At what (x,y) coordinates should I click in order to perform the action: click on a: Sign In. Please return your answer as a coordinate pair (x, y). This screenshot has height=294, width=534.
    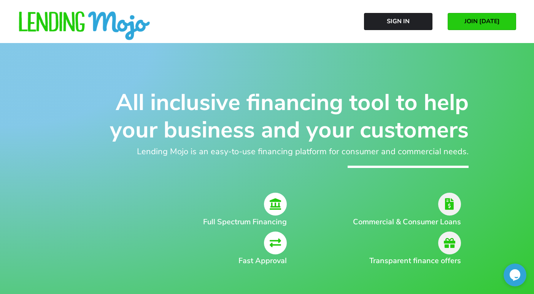
    Looking at the image, I should click on (398, 21).